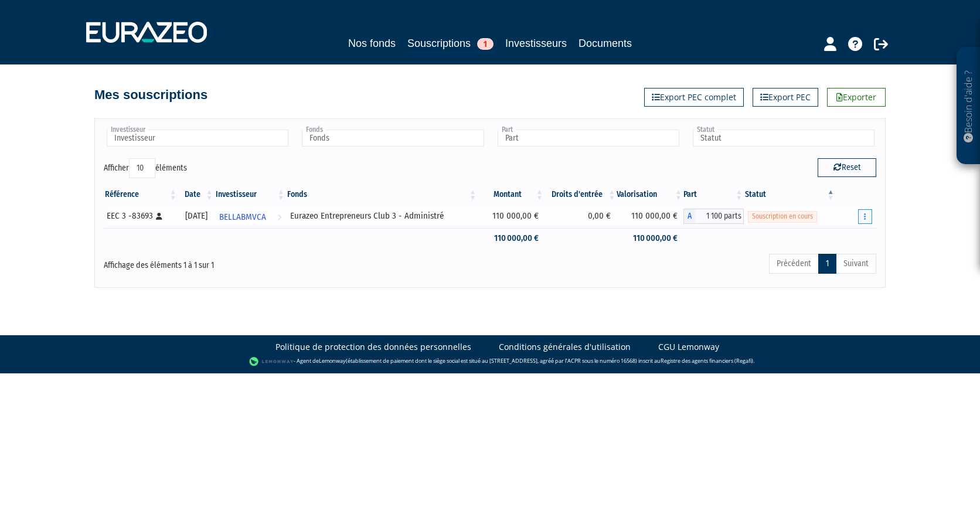  Describe the element at coordinates (713, 216) in the screenshot. I see `div: A - Eurazeo Entrepreneurs Club 3 - Administré` at that location.